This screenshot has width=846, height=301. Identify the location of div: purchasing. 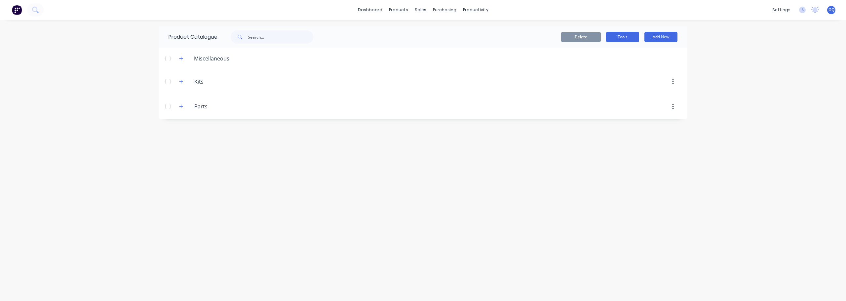
(444, 10).